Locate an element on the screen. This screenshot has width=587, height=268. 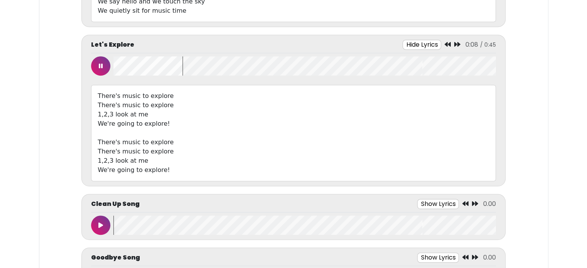
div: There's music to explore There's music to explore 1,2,3 look at me We're going to explore! There'... is located at coordinates (293, 133).